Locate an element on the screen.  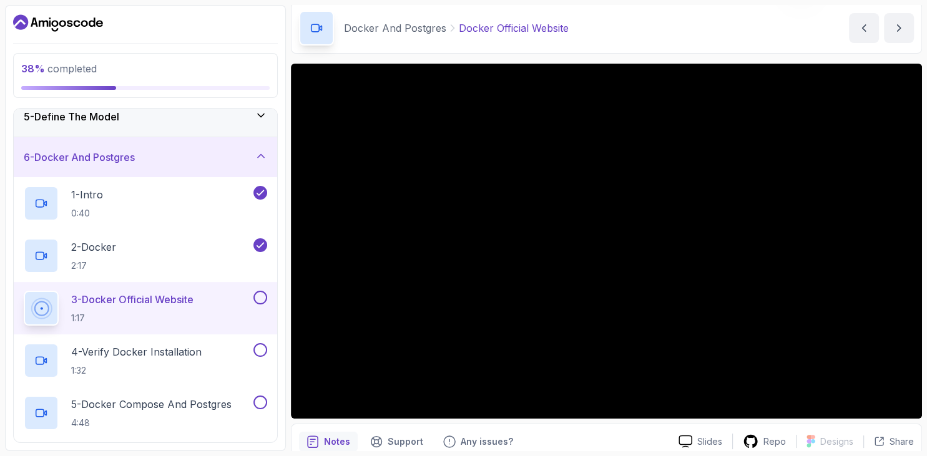
p: 1:32 is located at coordinates (136, 371).